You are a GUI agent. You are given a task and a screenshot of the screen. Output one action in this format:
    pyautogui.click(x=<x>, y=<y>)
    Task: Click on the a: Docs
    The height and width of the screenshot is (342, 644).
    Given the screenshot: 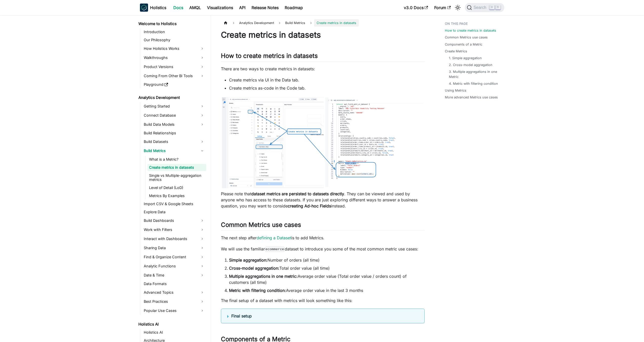 What is the action you would take?
    pyautogui.click(x=178, y=7)
    